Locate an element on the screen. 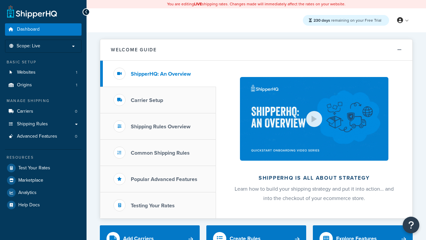  h3: Carrier Setup is located at coordinates (147, 100).